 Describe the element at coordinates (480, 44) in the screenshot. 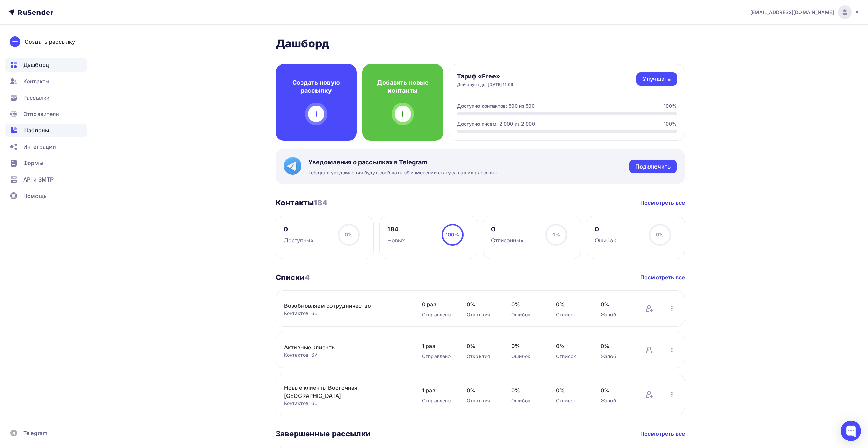

I see `h2: Дашборд` at that location.